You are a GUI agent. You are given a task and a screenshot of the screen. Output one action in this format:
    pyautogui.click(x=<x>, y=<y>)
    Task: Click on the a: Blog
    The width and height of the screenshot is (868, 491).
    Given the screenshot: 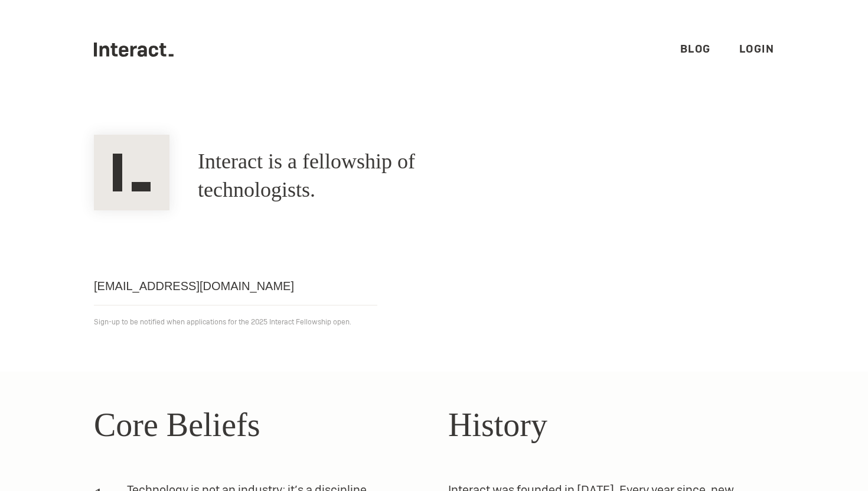 What is the action you would take?
    pyautogui.click(x=696, y=48)
    